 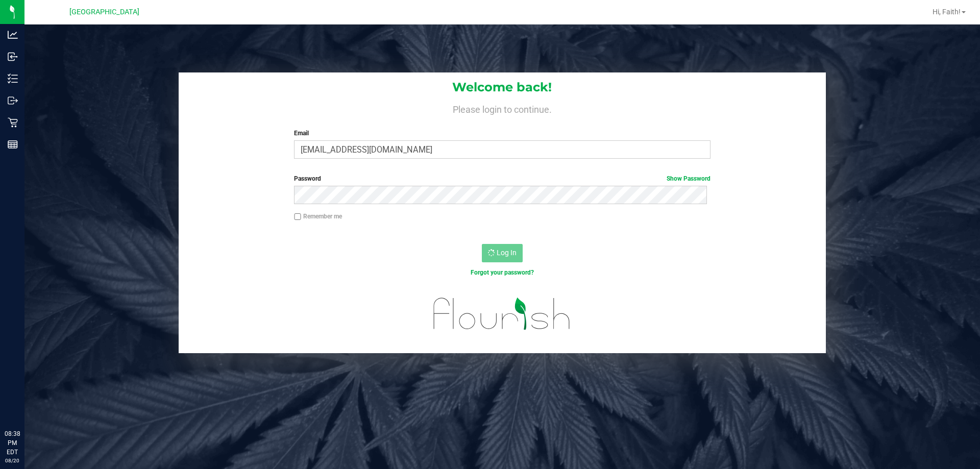 I want to click on span: Password, so click(x=307, y=179).